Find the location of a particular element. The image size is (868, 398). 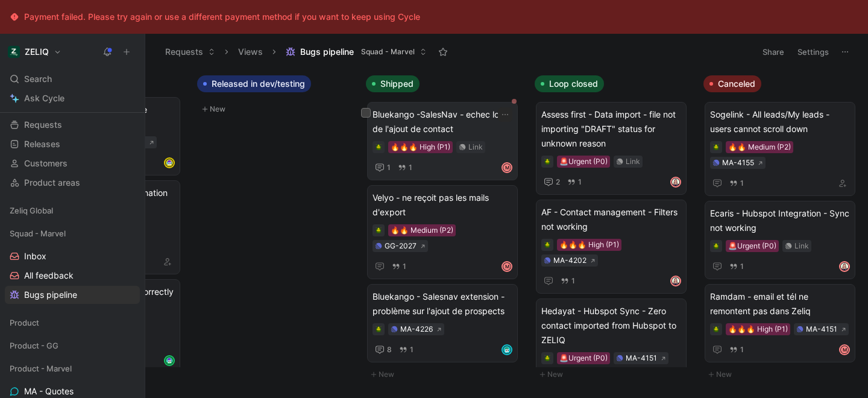

button: Views is located at coordinates (250, 52).